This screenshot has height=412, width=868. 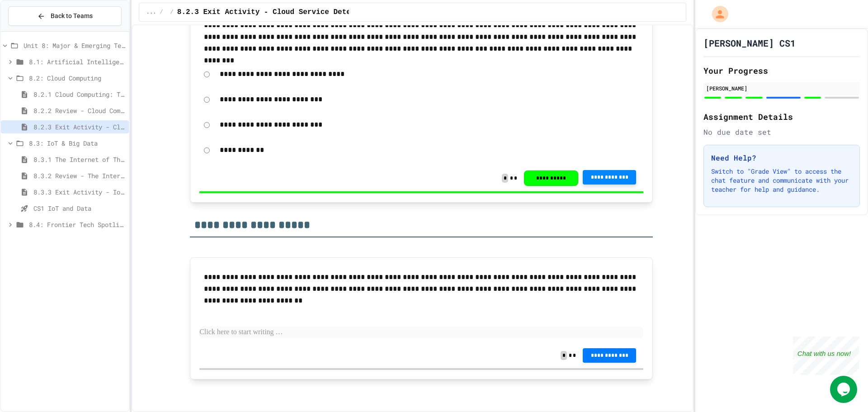 I want to click on h3: Need Help?, so click(x=782, y=158).